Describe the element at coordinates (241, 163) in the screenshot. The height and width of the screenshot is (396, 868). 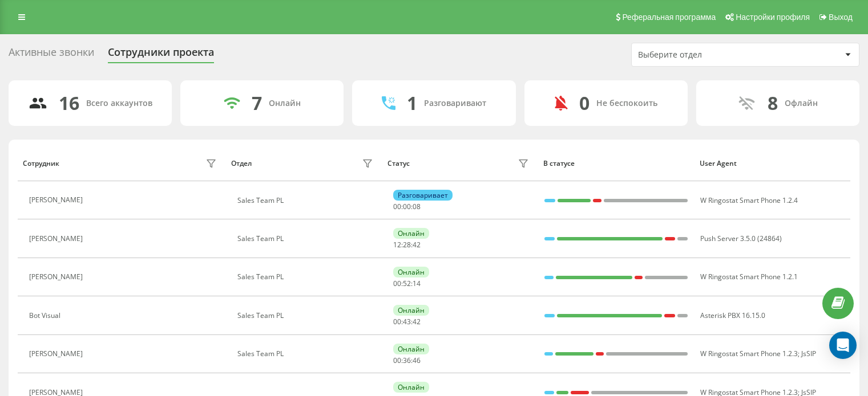
I see `div: Отдел` at that location.